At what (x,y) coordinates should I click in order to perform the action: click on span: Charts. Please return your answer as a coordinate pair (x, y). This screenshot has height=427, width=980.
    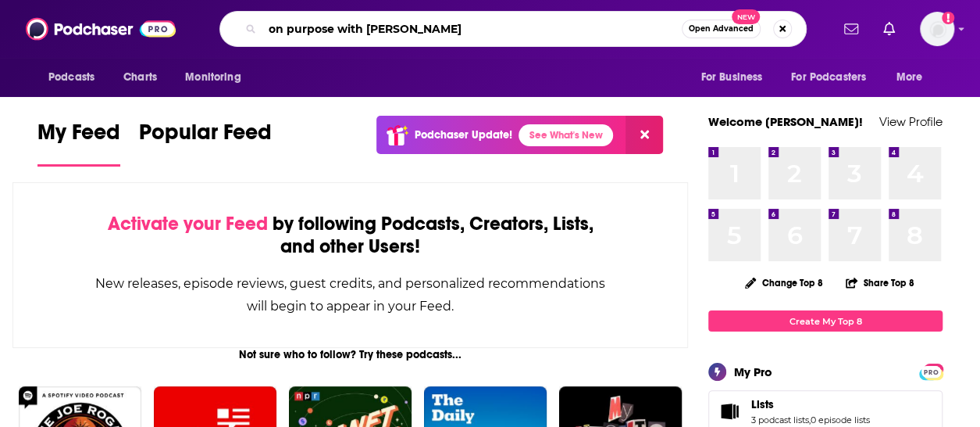
    Looking at the image, I should click on (140, 77).